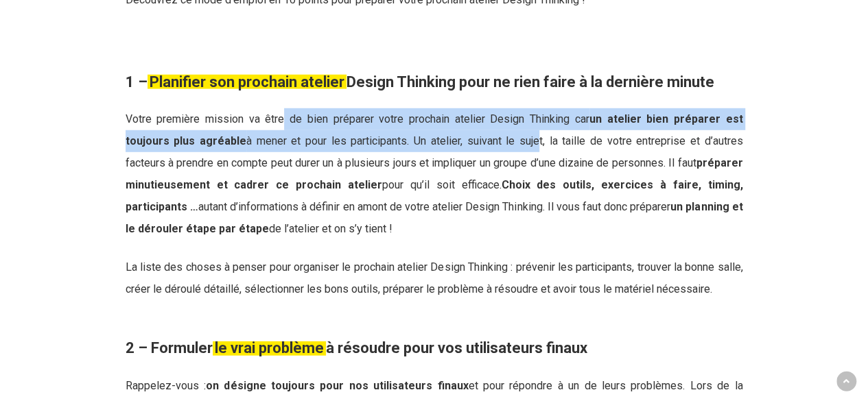  What do you see at coordinates (434, 206) in the screenshot?
I see `span: autant d’informations à définir en amont de votre atelier Design Thinking. Il vous faut donc prép...` at bounding box center [434, 206].